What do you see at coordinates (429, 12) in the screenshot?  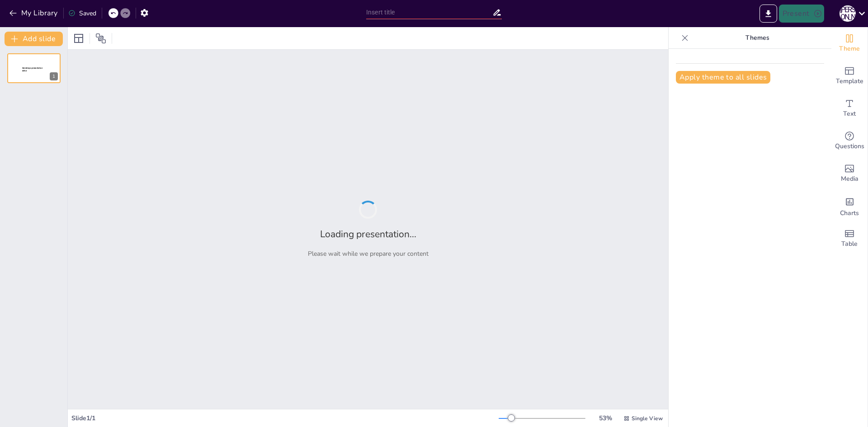 I see `input: Insert title` at bounding box center [429, 12].